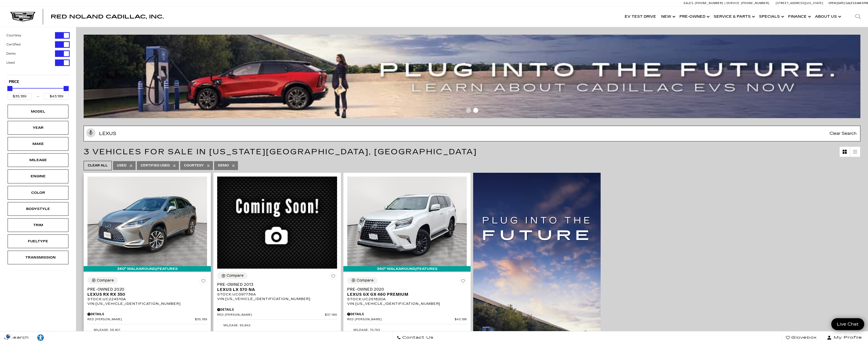  What do you see at coordinates (847, 338) in the screenshot?
I see `span: My Profile` at bounding box center [847, 338].